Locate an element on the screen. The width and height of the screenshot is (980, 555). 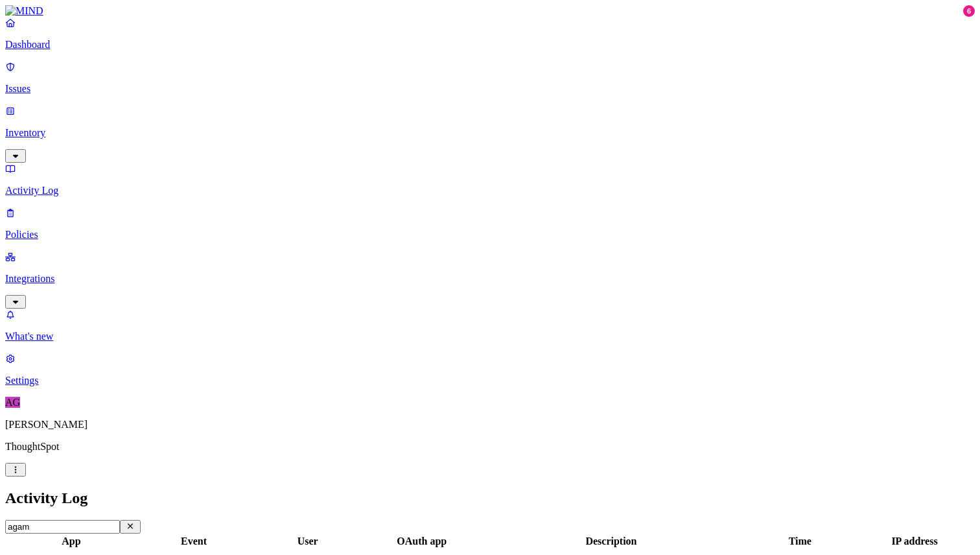
p: Integrations is located at coordinates (490, 279).